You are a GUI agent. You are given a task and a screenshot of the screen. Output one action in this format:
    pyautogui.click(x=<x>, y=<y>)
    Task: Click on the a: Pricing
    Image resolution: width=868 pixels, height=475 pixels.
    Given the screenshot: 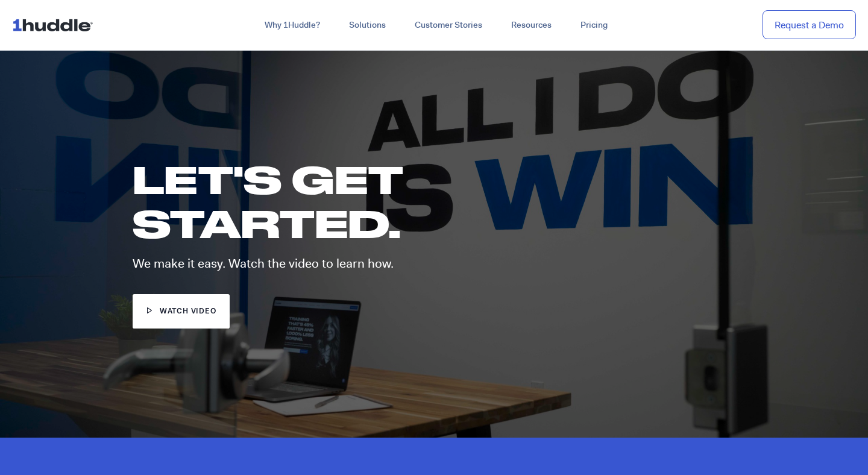 What is the action you would take?
    pyautogui.click(x=594, y=25)
    